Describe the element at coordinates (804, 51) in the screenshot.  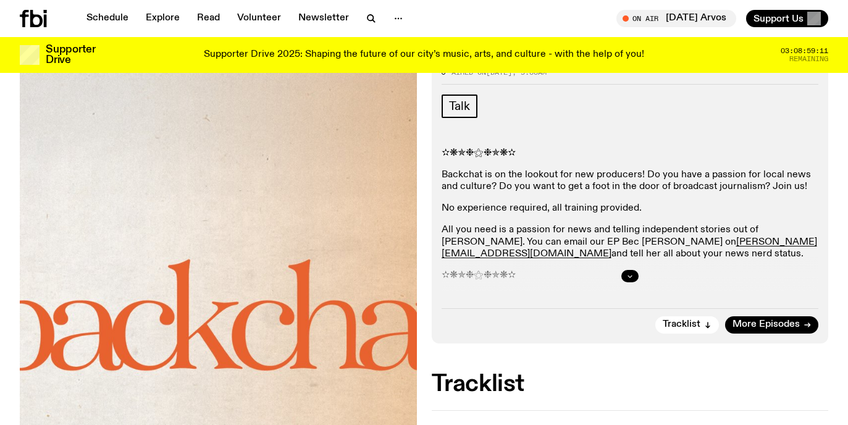
I see `span: 03:08:59:11` at that location.